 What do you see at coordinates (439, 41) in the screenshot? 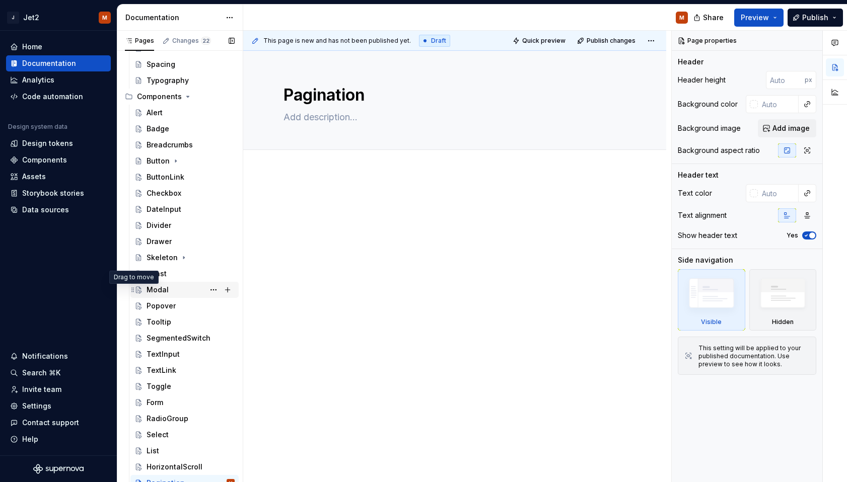
I see `span: Draft` at bounding box center [439, 41].